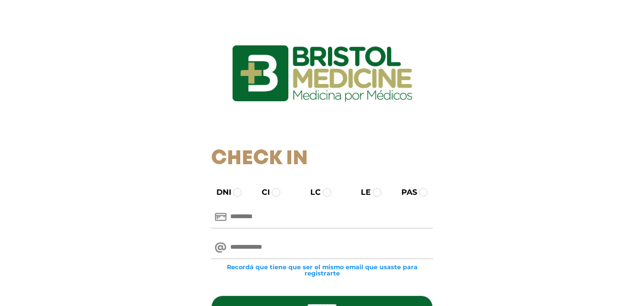 The height and width of the screenshot is (306, 644). I want to click on label: PAS, so click(405, 192).